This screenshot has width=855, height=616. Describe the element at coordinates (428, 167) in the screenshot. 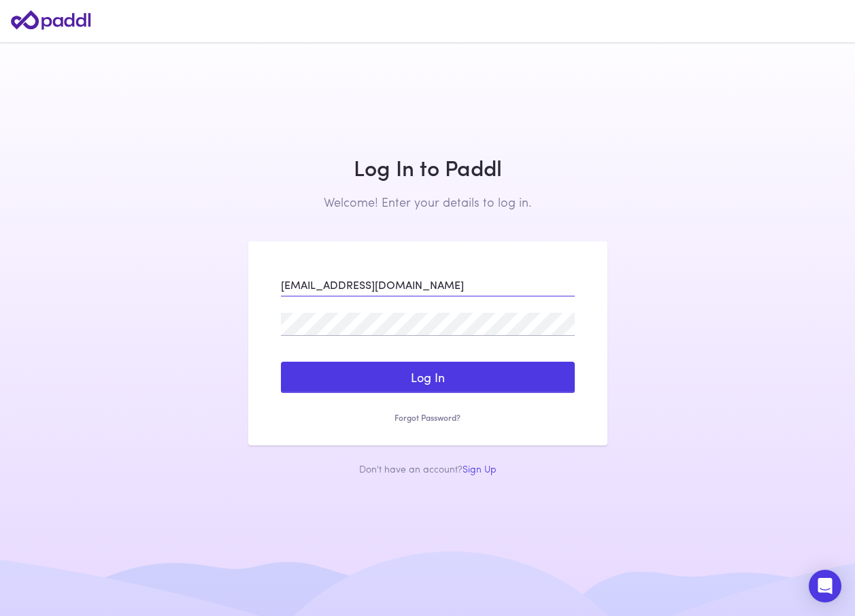

I see `h1: Log In to Paddl` at that location.